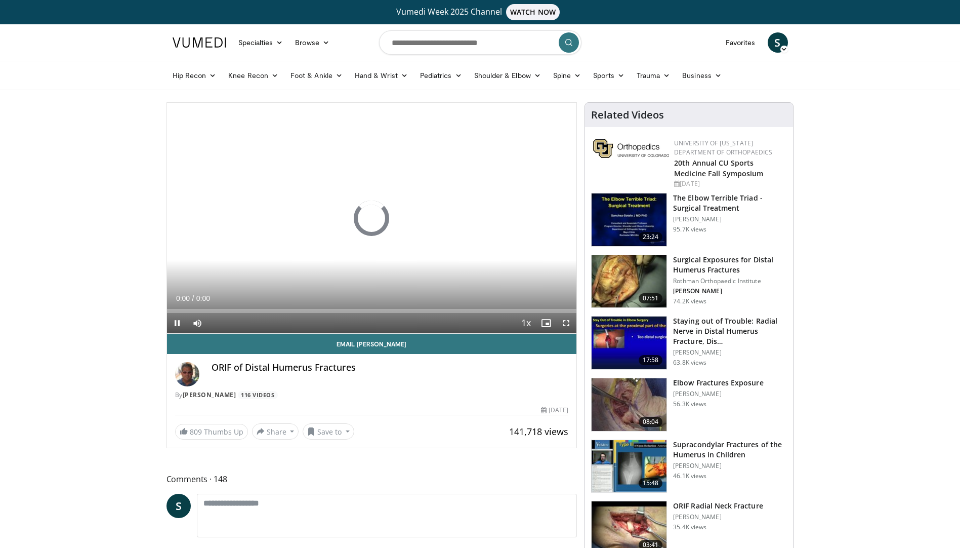 The image size is (960, 548). Describe the element at coordinates (631, 148) in the screenshot. I see `img: 355603a8-37da-49b6-856f-e00d7e9307d3.png.150x105_q85_autocrop_double_scale_upscale_version-0.2.png` at that location.